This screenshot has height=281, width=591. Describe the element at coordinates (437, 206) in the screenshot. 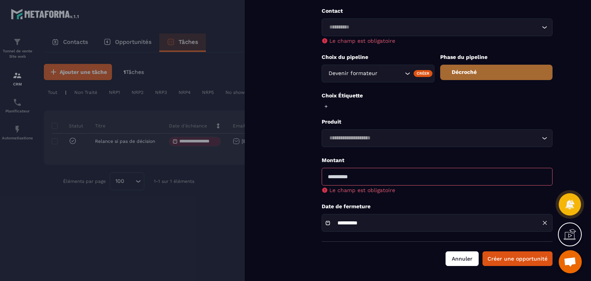

I see `p: Date de fermeture` at that location.